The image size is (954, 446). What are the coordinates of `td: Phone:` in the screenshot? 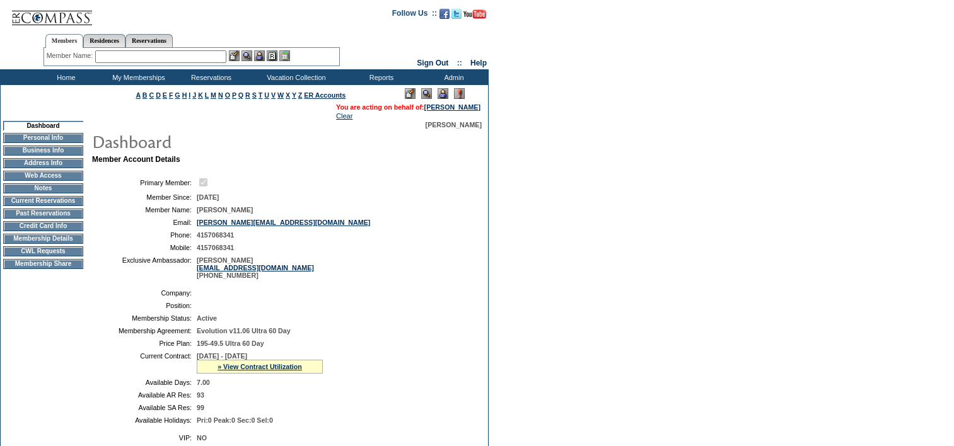 It's located at (144, 235).